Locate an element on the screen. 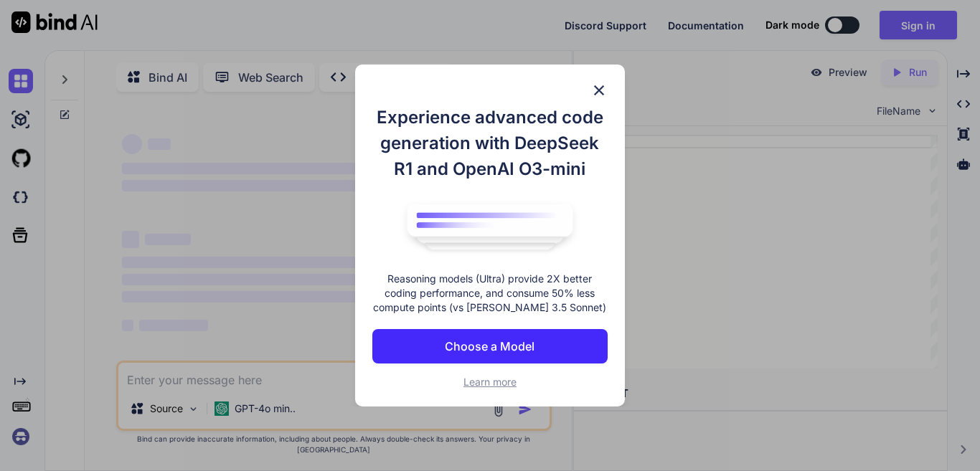  img: close is located at coordinates (599, 90).